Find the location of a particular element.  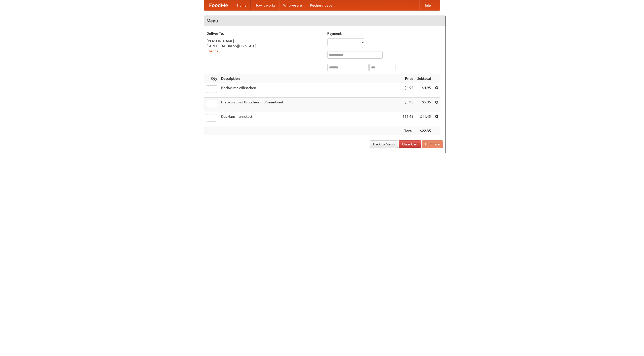

h5: Payment: is located at coordinates (385, 34).